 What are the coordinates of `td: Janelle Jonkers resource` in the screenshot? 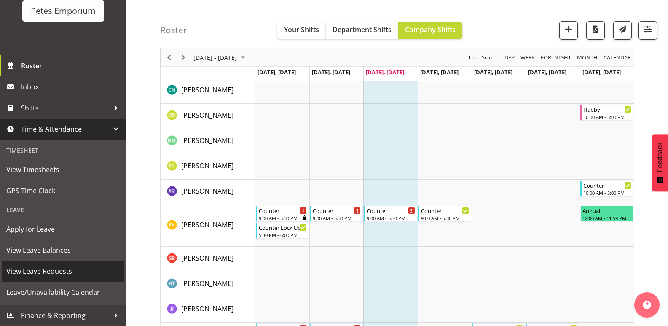 It's located at (208, 310).